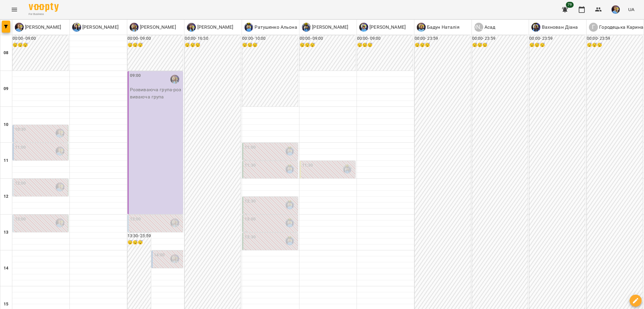 This screenshot has width=644, height=309. I want to click on img: Р, so click(249, 27).